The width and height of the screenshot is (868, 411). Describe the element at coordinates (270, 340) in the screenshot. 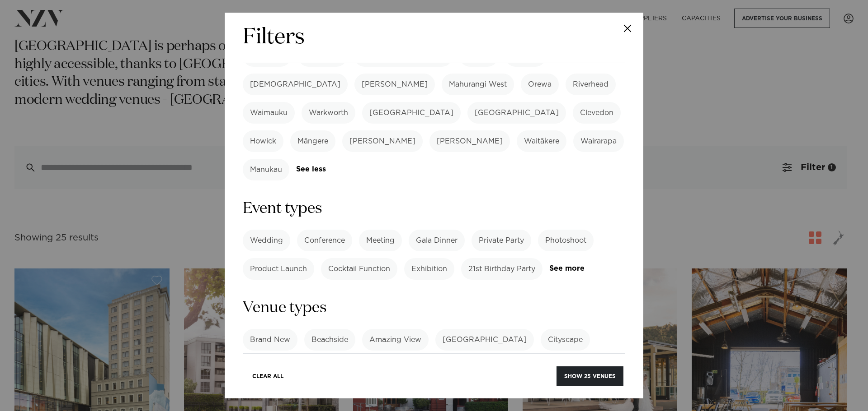

I see `label: Brand New` at that location.